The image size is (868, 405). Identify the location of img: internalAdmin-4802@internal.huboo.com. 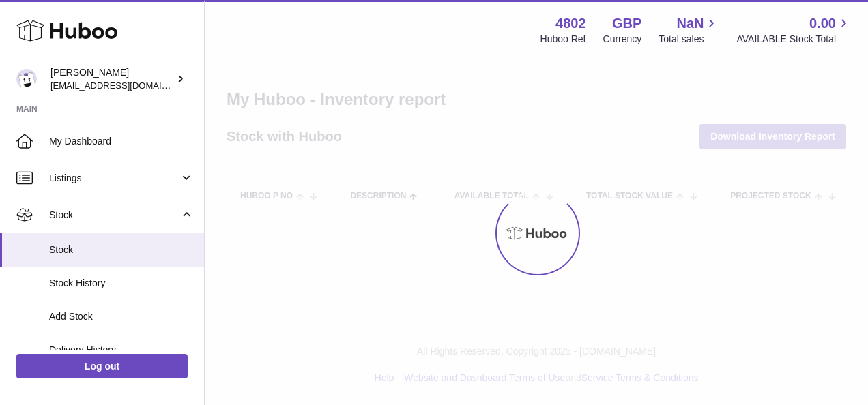
(26, 79).